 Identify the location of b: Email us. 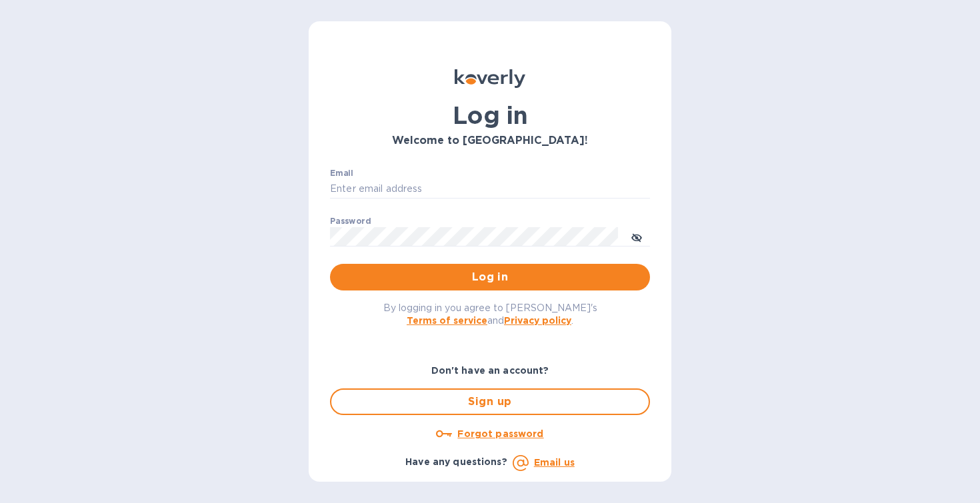
(554, 462).